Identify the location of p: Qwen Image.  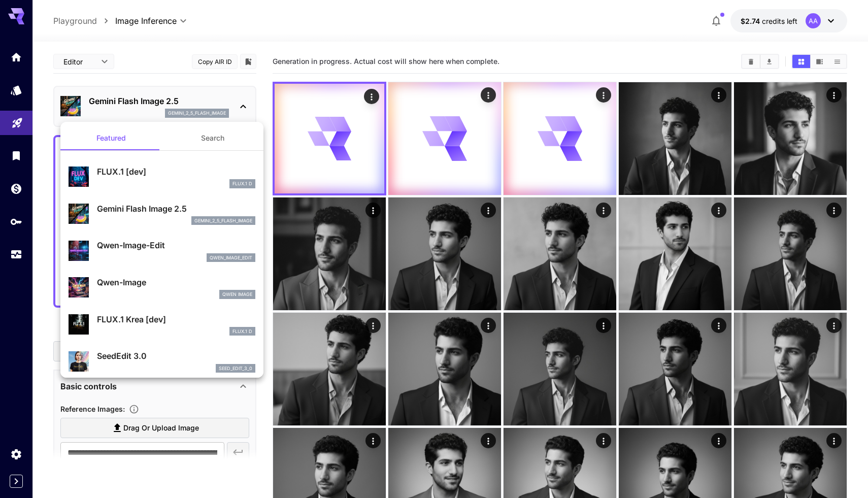
(237, 295).